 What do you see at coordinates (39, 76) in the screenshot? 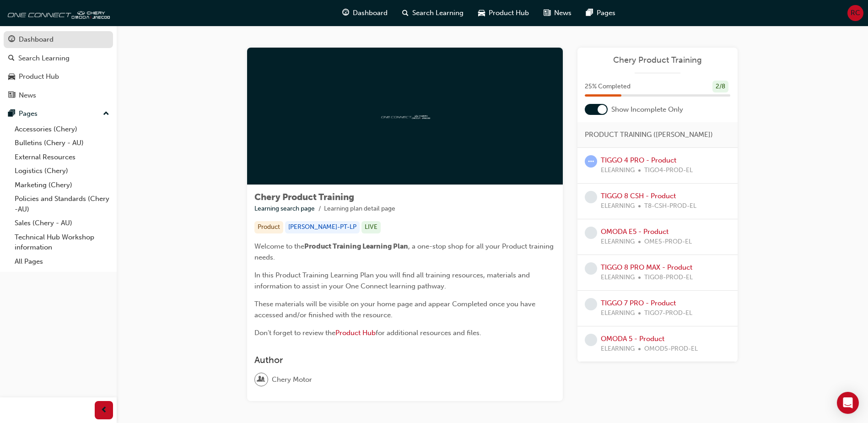
I see `div: Product Hub` at bounding box center [39, 76].